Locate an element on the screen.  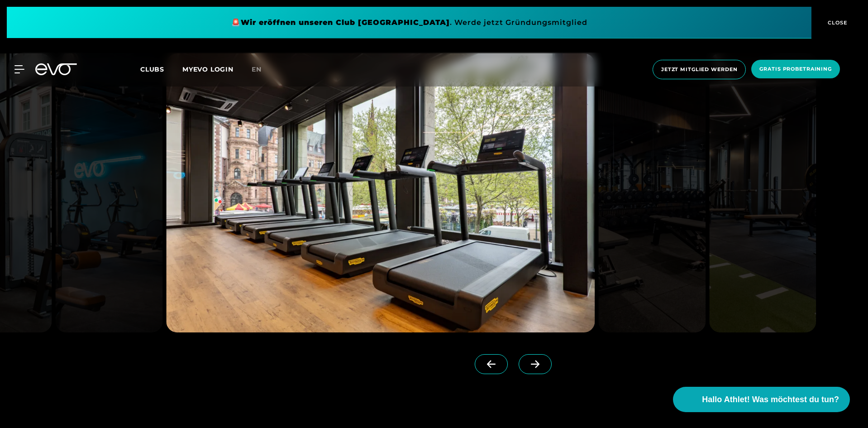
span: Gratis Probetraining is located at coordinates (796, 69).